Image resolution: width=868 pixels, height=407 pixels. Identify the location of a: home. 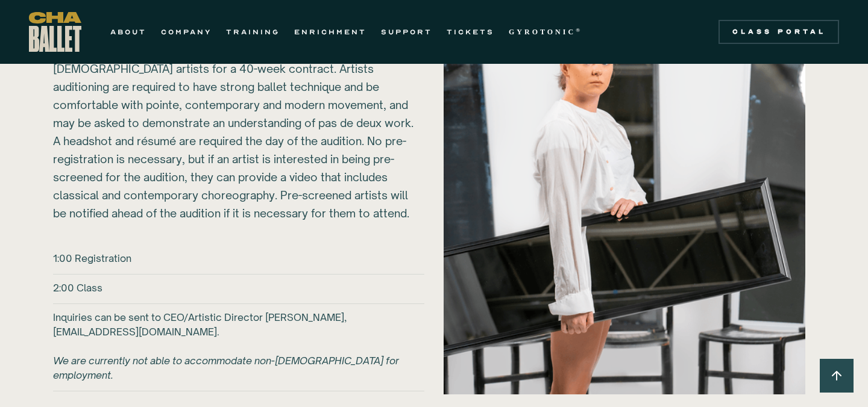
(55, 32).